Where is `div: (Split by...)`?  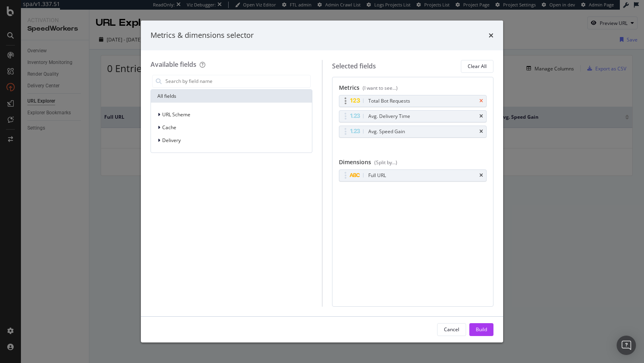 div: (Split by...) is located at coordinates (386, 162).